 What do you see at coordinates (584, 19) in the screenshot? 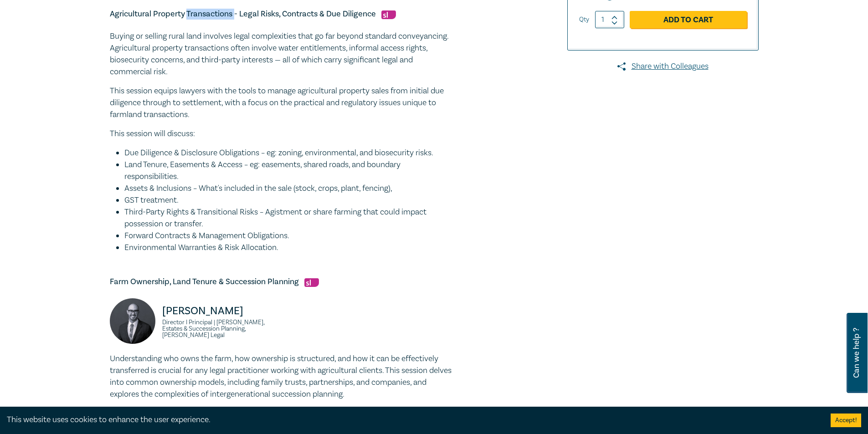
I see `label: Qty` at bounding box center [584, 19].